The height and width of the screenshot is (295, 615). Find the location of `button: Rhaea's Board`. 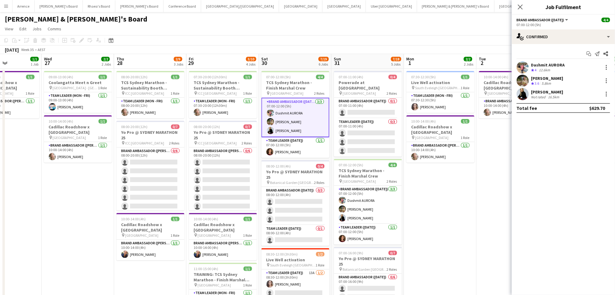

button: Rhaea's Board is located at coordinates (99, 6).